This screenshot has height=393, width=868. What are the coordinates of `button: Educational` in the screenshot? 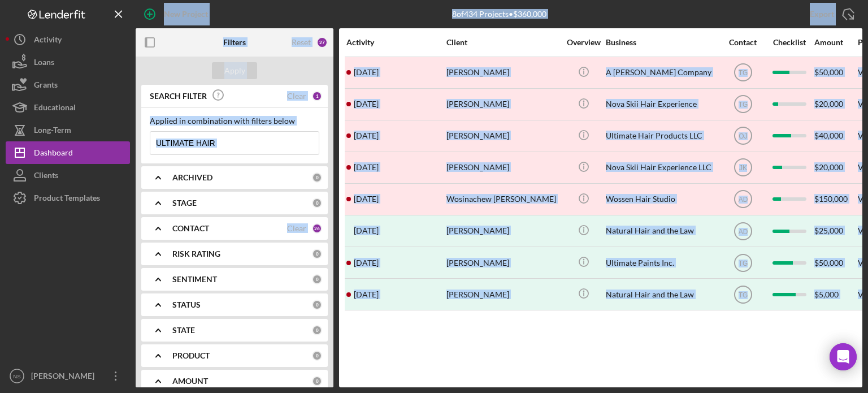 It's located at (68, 107).